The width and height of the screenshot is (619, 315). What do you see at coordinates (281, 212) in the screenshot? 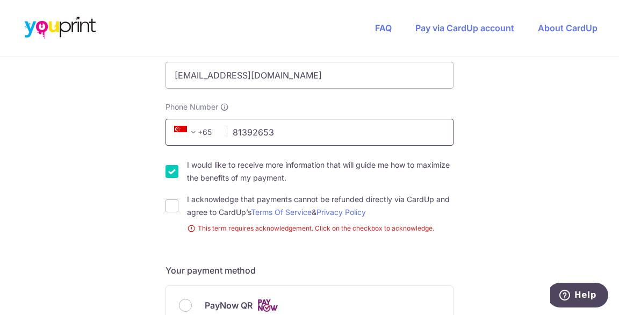
I see `a: Terms Of Service` at bounding box center [281, 212].